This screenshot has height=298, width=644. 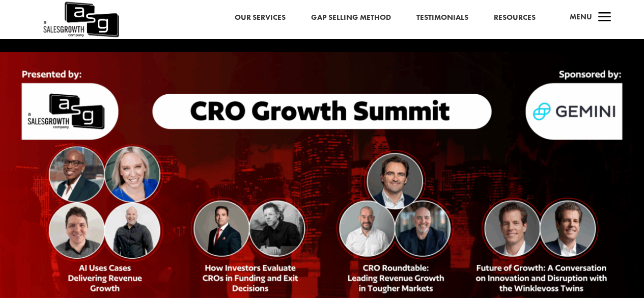 I want to click on a: Gap Selling Method, so click(x=351, y=18).